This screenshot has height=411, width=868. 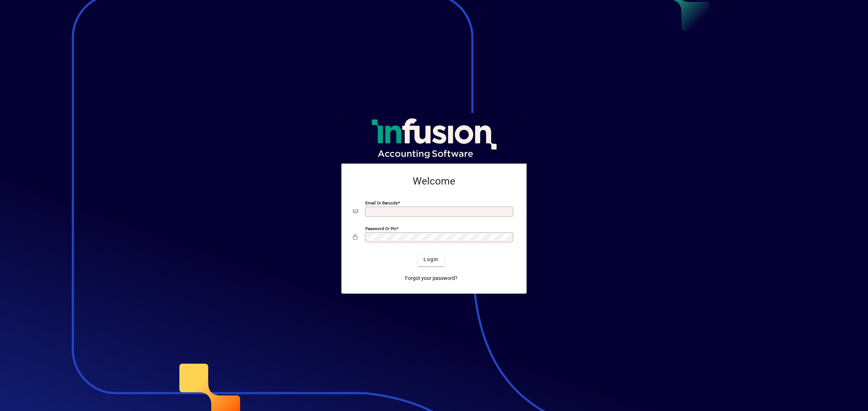 I want to click on mat-label: Password or Pin, so click(x=381, y=228).